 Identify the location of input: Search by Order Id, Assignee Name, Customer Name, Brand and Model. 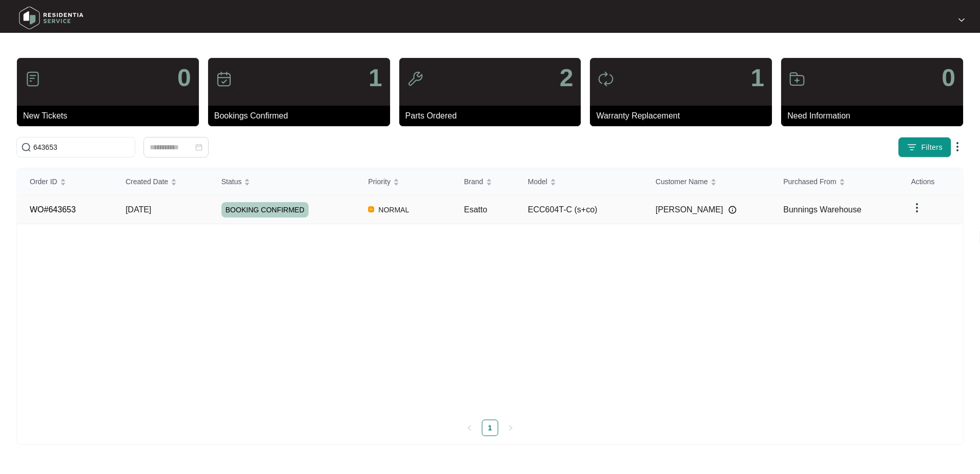
(82, 147).